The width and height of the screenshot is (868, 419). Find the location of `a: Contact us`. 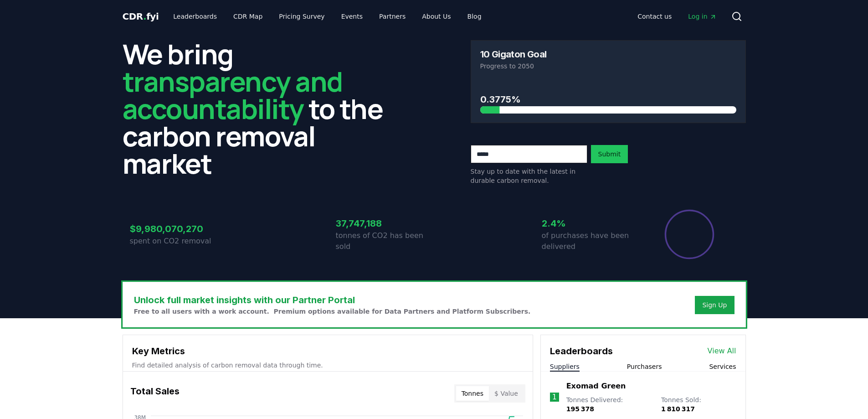

a: Contact us is located at coordinates (654, 16).